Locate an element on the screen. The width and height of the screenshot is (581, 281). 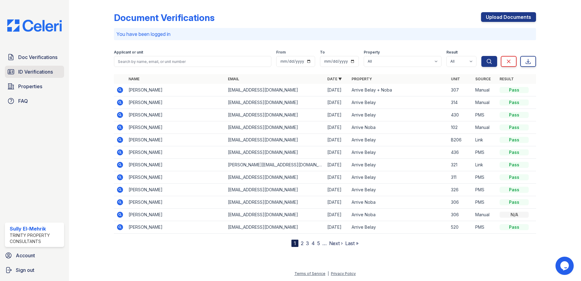
button: Sign out is located at coordinates (34, 270).